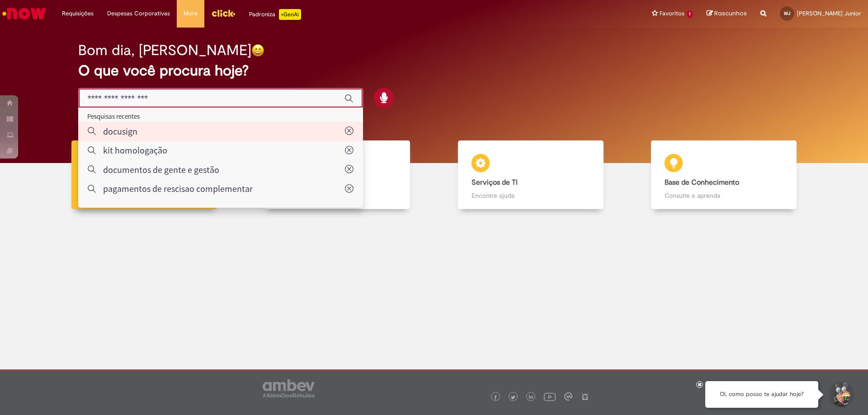 Image resolution: width=868 pixels, height=415 pixels. What do you see at coordinates (258, 50) in the screenshot?
I see `img: happy-face.png` at bounding box center [258, 50].